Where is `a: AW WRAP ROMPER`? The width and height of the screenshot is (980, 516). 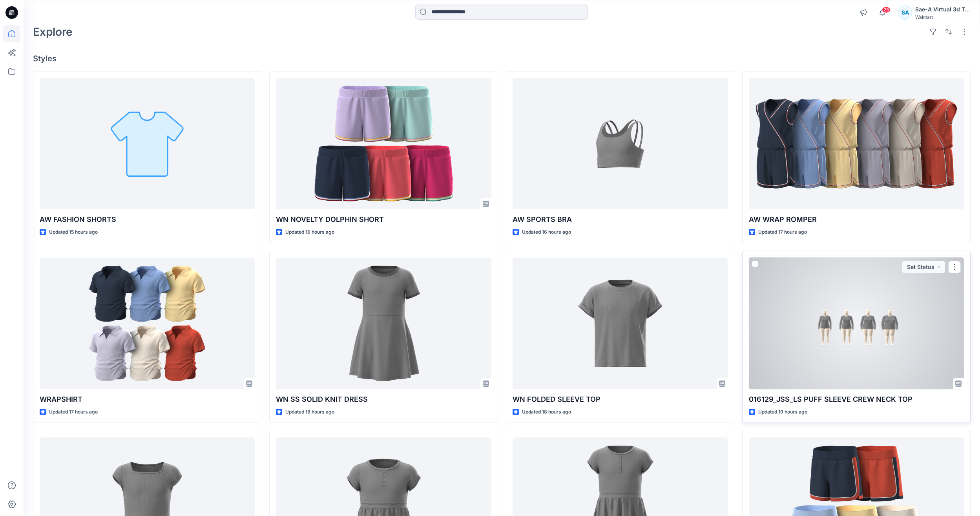 a: AW WRAP ROMPER is located at coordinates (856, 144).